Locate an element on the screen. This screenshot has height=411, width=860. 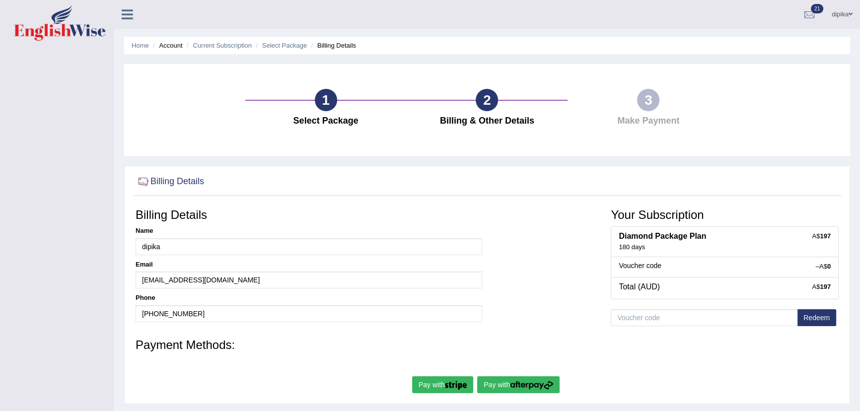
h5: Voucher code is located at coordinates (725, 266).